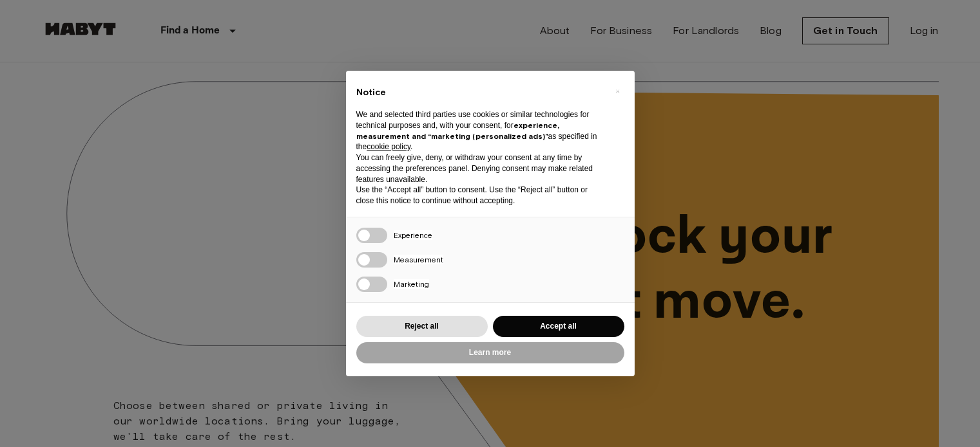 This screenshot has width=980, height=447. I want to click on button: Learn more, so click(490, 353).